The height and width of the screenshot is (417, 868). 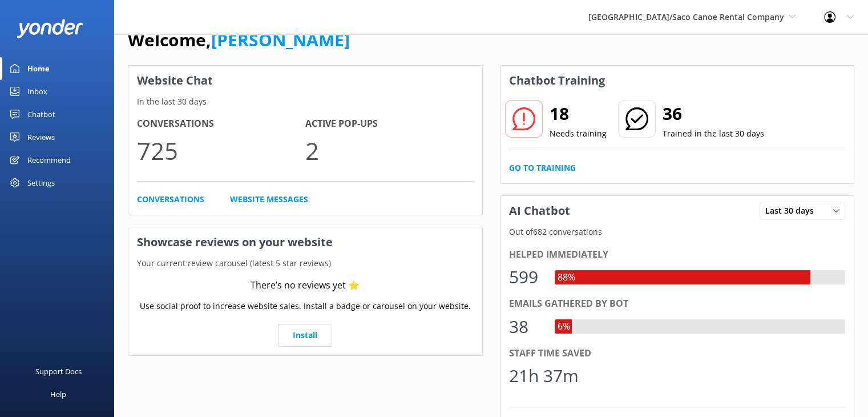 What do you see at coordinates (793, 211) in the screenshot?
I see `span: Last 30 days` at bounding box center [793, 211].